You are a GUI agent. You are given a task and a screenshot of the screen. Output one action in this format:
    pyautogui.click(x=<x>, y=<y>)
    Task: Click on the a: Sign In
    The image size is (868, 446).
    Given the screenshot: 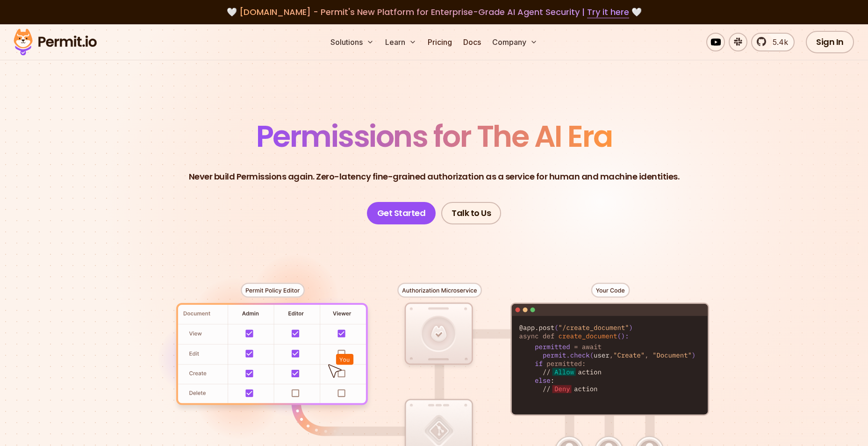 What is the action you would take?
    pyautogui.click(x=830, y=42)
    